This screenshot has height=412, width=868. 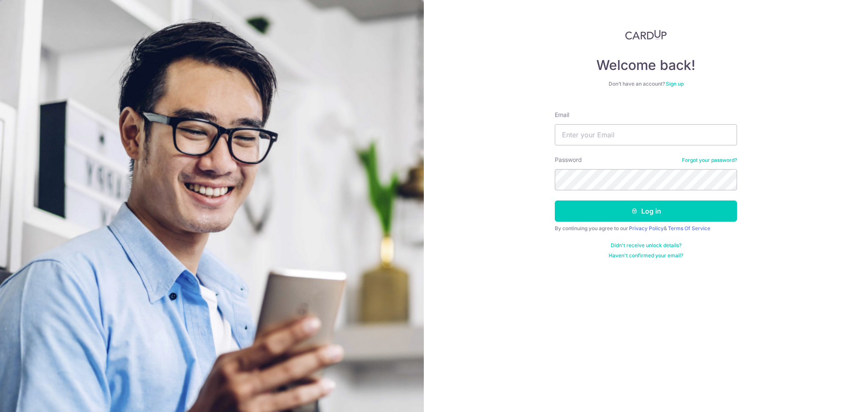 I want to click on h4: Welcome back!, so click(x=646, y=65).